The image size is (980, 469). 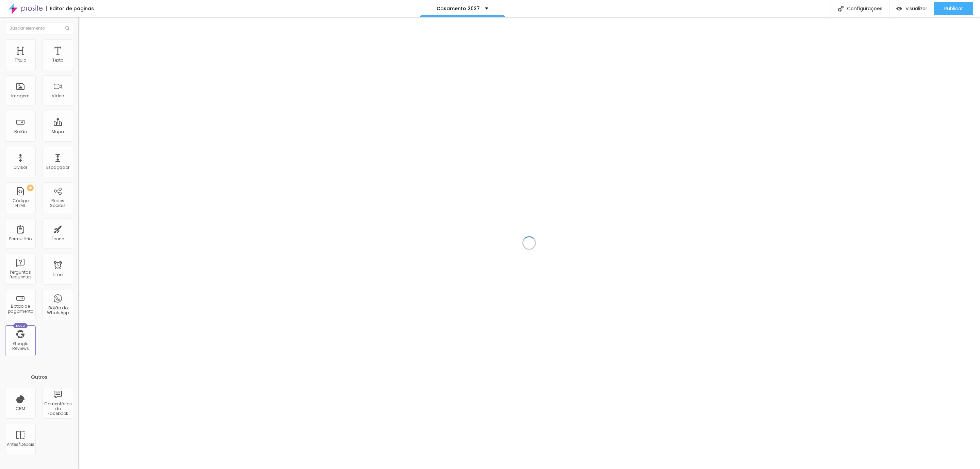 I want to click on div: Formulário, so click(x=20, y=239).